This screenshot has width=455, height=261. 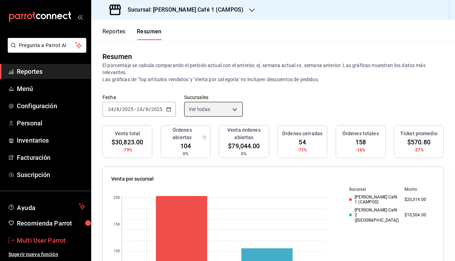 I want to click on h3: Órdenes cerradas, so click(x=302, y=133).